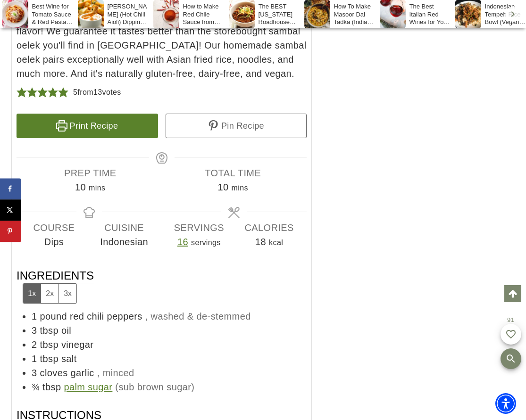 The height and width of the screenshot is (420, 526). I want to click on button: Adjust servings by 1x, so click(31, 293).